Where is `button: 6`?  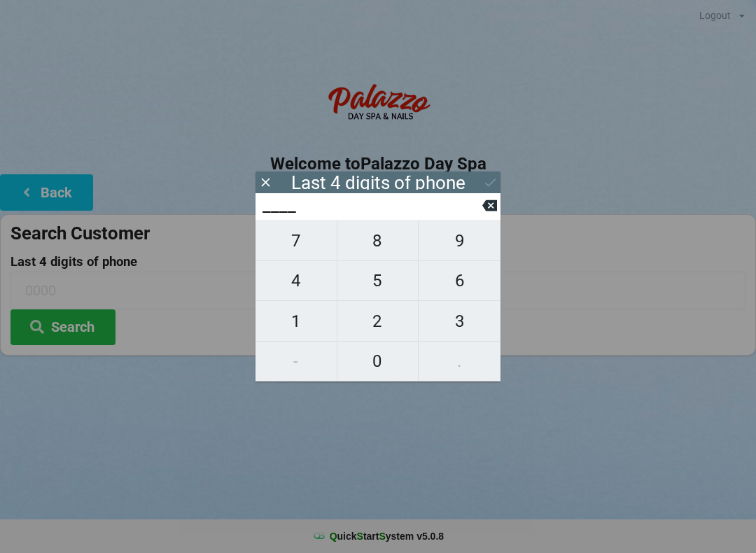 button: 6 is located at coordinates (460, 281).